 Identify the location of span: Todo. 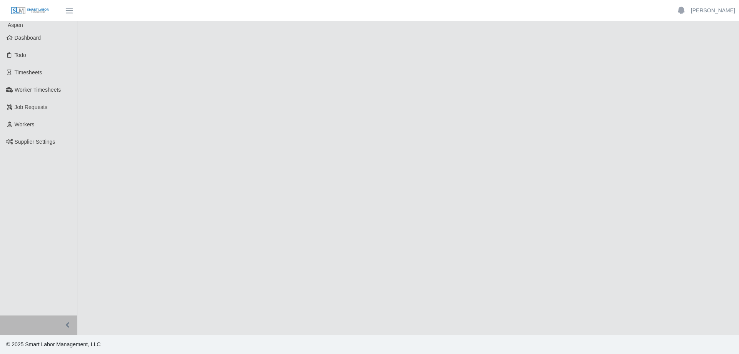
(20, 55).